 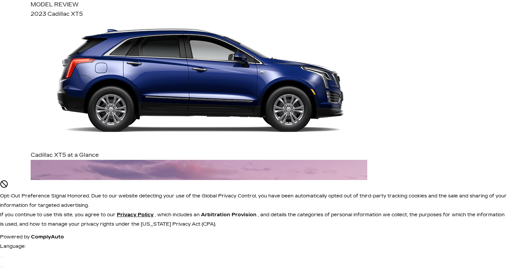 I want to click on div: 2023 Cadillac XT5, so click(x=254, y=14).